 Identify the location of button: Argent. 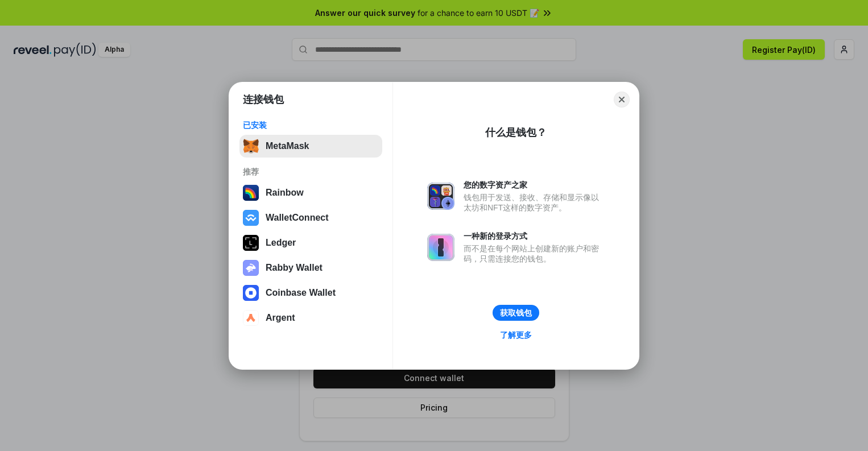
(311, 318).